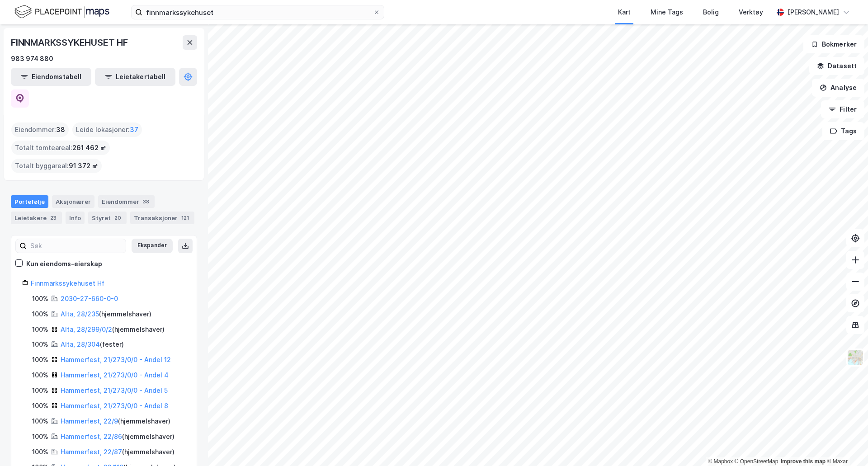 The height and width of the screenshot is (466, 868). What do you see at coordinates (62, 12) in the screenshot?
I see `img: logo.f888ab2527a4732fd821a326f86c7f29.svg` at bounding box center [62, 12].